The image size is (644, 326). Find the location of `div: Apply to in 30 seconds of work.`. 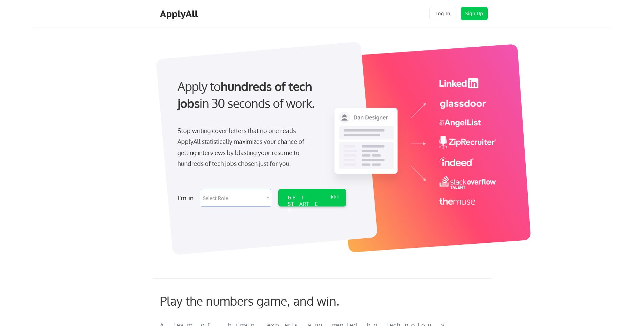

div: Apply to in 30 seconds of work. is located at coordinates (260, 95).